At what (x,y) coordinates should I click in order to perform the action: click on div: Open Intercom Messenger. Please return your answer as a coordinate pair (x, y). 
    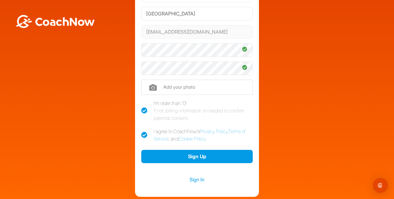
    Looking at the image, I should click on (380, 186).